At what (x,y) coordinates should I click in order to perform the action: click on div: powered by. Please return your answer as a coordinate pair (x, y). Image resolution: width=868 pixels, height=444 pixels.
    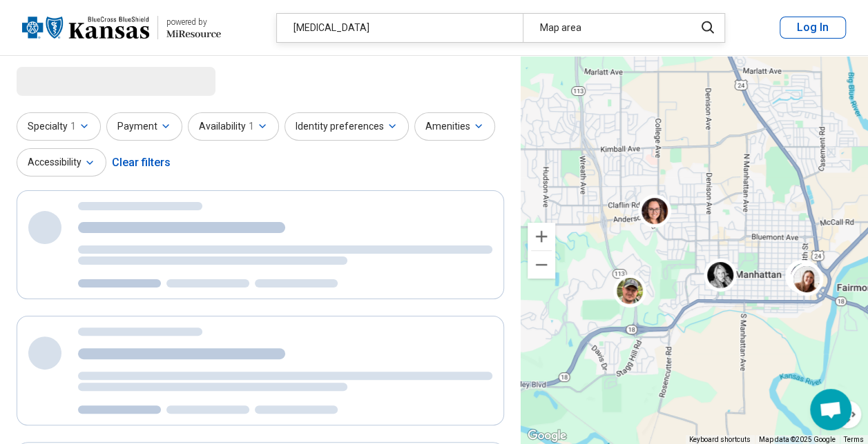
    Looking at the image, I should click on (194, 22).